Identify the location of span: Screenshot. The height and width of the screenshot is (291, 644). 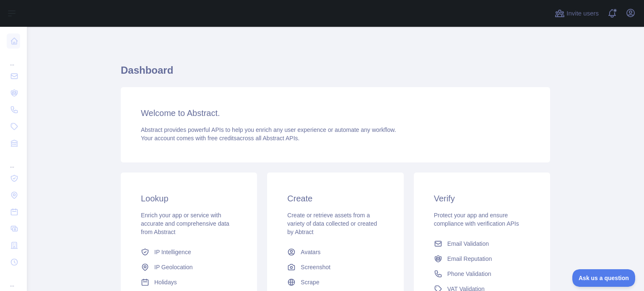
(316, 268).